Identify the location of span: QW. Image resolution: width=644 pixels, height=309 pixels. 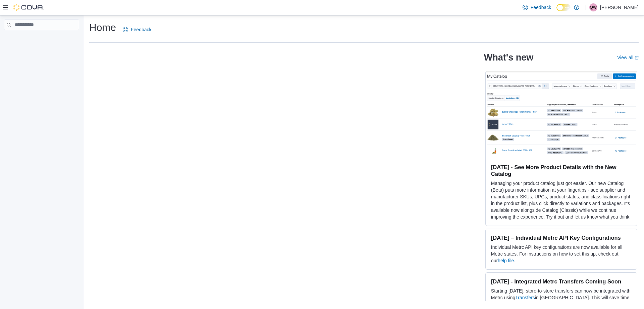
(594, 7).